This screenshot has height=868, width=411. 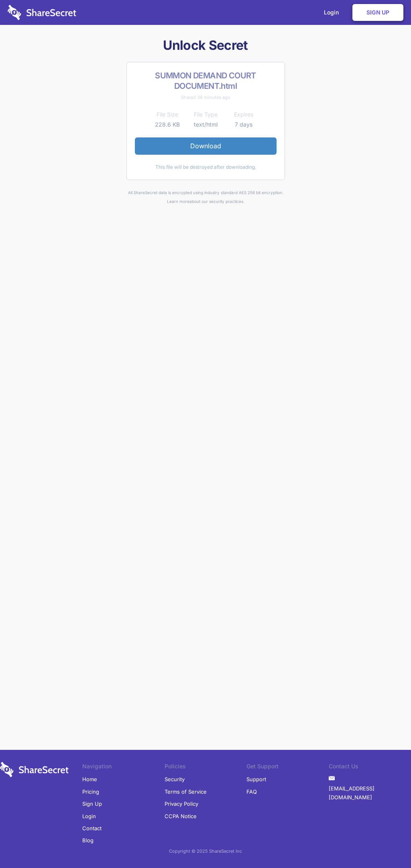 What do you see at coordinates (181, 803) in the screenshot?
I see `a: Privacy Policy` at bounding box center [181, 803].